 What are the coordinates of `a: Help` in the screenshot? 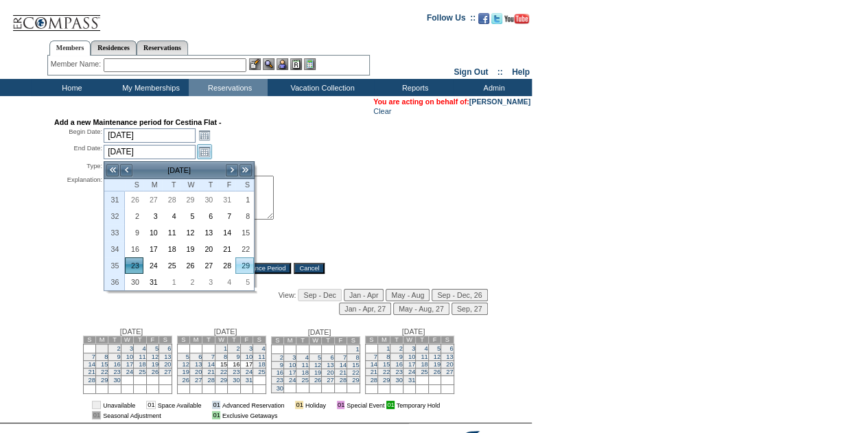 It's located at (520, 72).